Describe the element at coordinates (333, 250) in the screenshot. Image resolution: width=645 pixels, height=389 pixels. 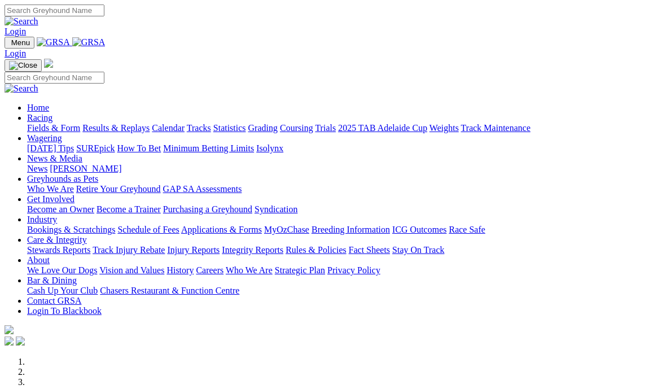
I see `div: Care & Integrity` at that location.